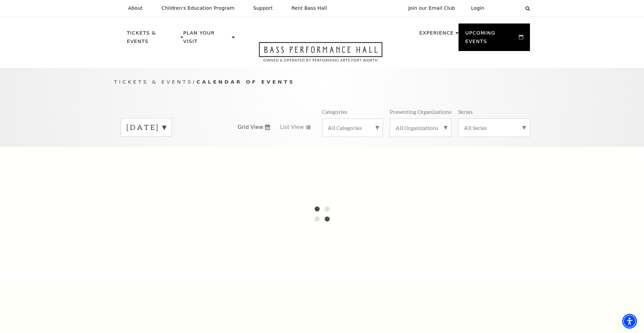 The image size is (644, 333). I want to click on p: About, so click(135, 8).